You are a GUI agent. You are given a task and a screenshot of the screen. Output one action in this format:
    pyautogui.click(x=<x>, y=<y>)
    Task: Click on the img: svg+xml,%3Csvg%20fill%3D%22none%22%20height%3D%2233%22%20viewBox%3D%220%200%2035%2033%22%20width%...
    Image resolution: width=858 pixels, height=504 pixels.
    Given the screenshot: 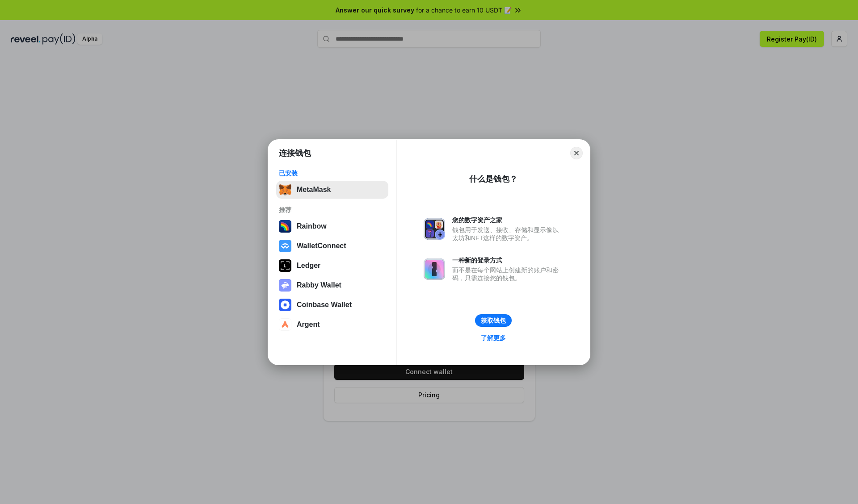 What is the action you would take?
    pyautogui.click(x=285, y=190)
    